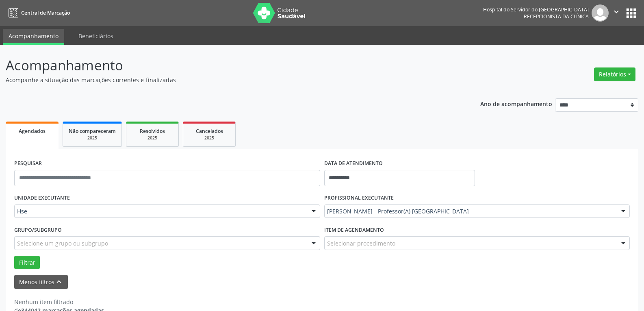  I want to click on a: Beneficiários, so click(96, 36).